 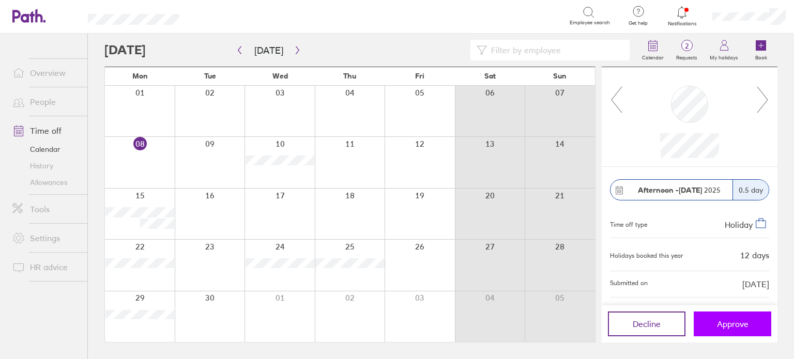 What do you see at coordinates (490, 76) in the screenshot?
I see `span: Sat` at bounding box center [490, 76].